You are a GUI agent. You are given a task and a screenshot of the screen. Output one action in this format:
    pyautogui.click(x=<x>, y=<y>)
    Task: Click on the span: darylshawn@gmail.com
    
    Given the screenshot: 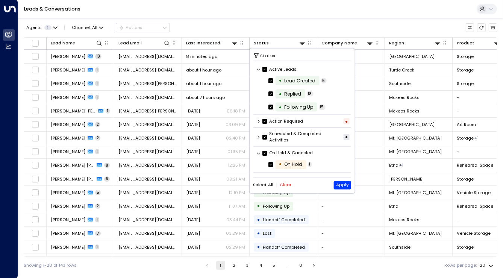 What is the action you would take?
    pyautogui.click(x=148, y=179)
    